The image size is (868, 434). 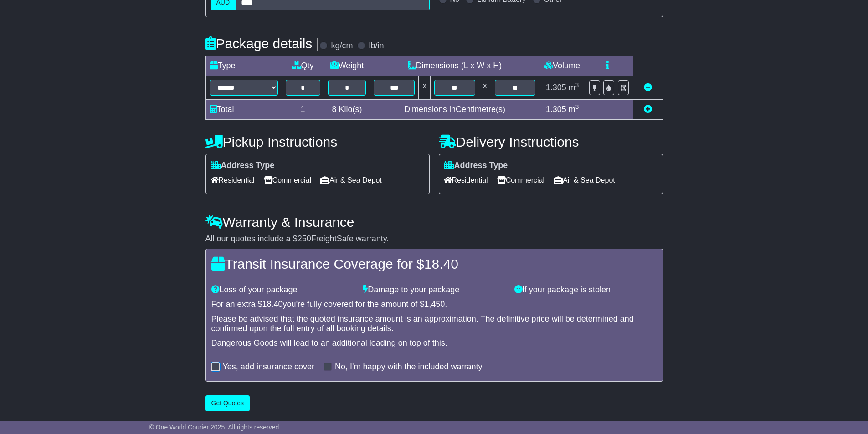 What do you see at coordinates (376, 46) in the screenshot?
I see `label: lb/in` at bounding box center [376, 46].